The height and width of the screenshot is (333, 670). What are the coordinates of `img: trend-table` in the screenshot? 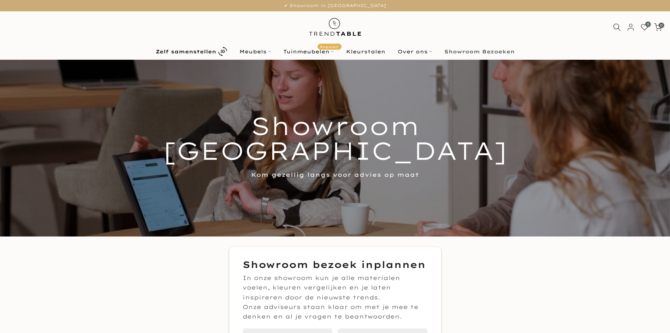 It's located at (335, 27).